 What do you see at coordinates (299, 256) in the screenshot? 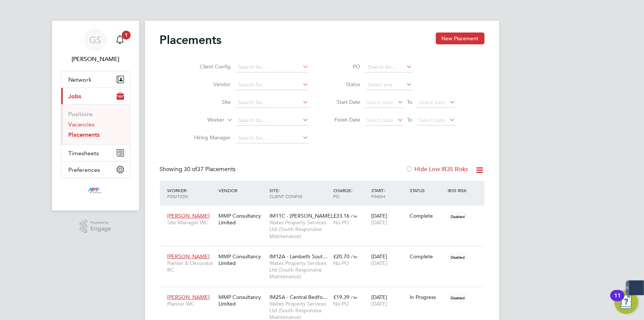
I see `span: IM12A - Lambeth Sout…` at bounding box center [299, 256].